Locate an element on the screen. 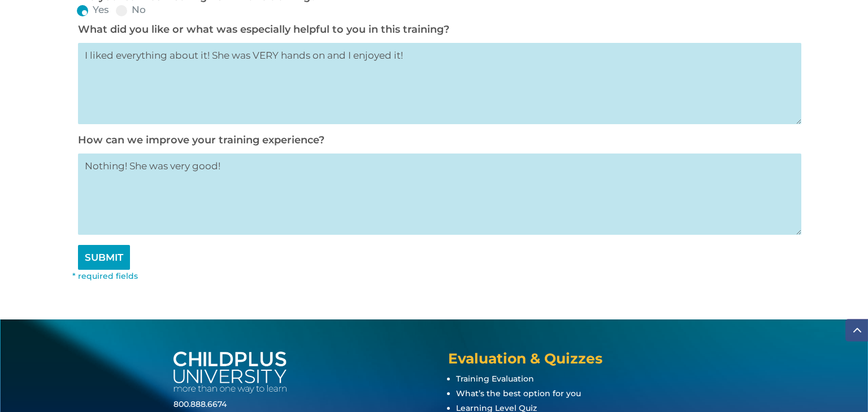 This screenshot has height=412, width=868. div: Chat Widget is located at coordinates (776, 351).